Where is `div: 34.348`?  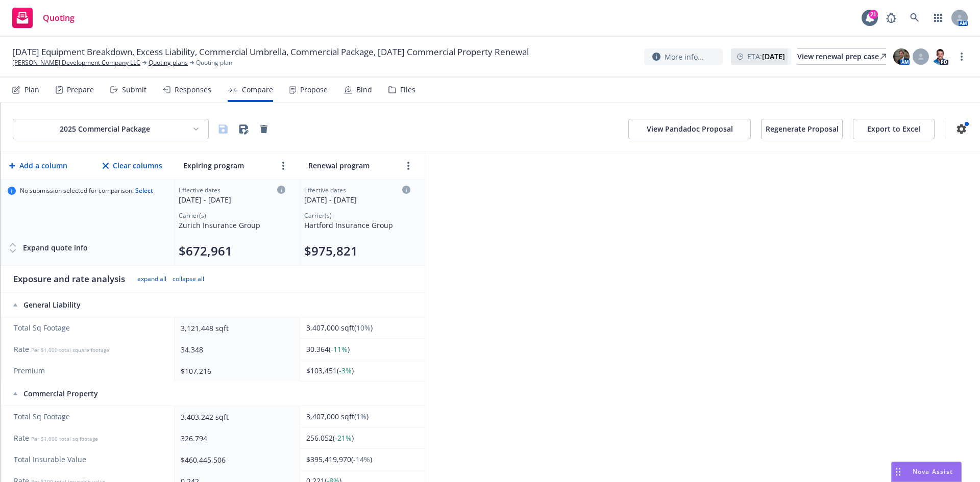
div: 34.348 is located at coordinates (235, 349).